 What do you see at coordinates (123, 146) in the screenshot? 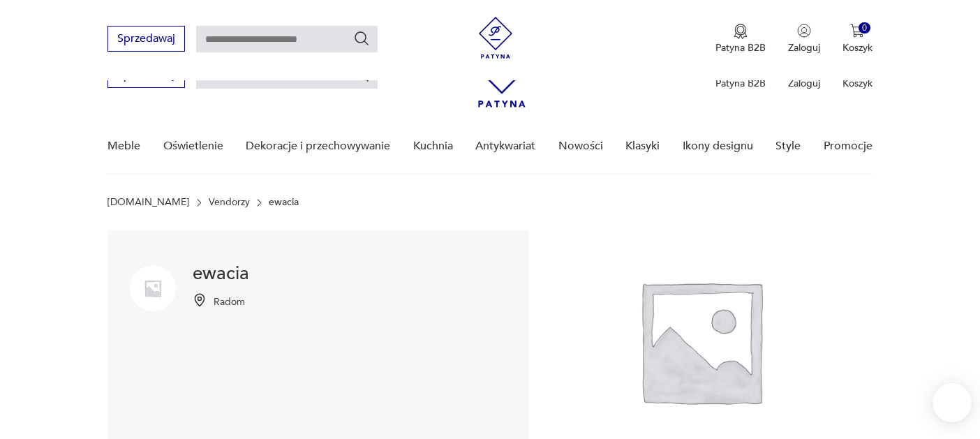
I see `a: Meble` at bounding box center [123, 146].